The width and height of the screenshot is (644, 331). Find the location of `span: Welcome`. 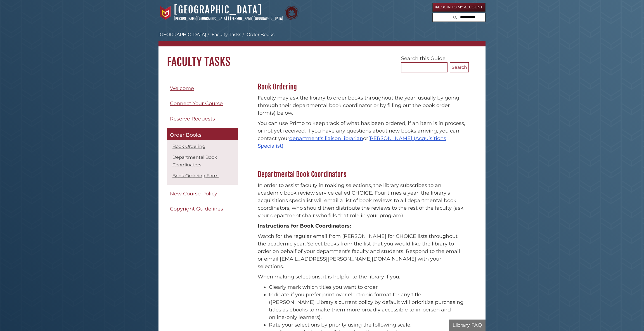

span: Welcome is located at coordinates (182, 88).